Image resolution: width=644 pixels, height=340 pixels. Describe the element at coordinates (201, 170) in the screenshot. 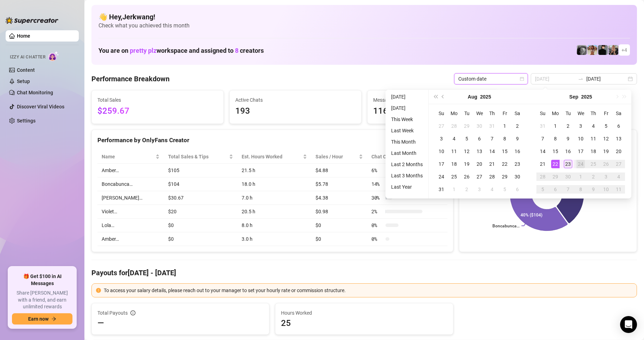

I see `td: $105` at that location.